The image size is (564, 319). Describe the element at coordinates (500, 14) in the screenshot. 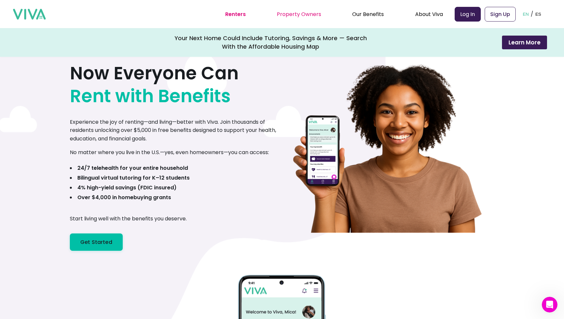

I see `a: Sign Up` at that location.